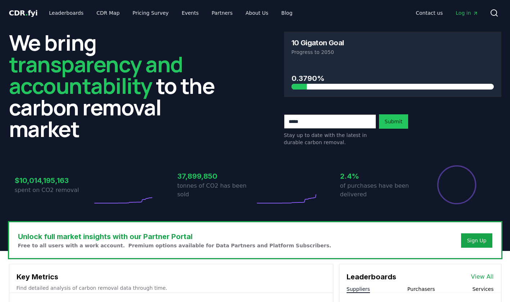 This screenshot has width=510, height=302. Describe the element at coordinates (467, 13) in the screenshot. I see `span: Log in` at that location.